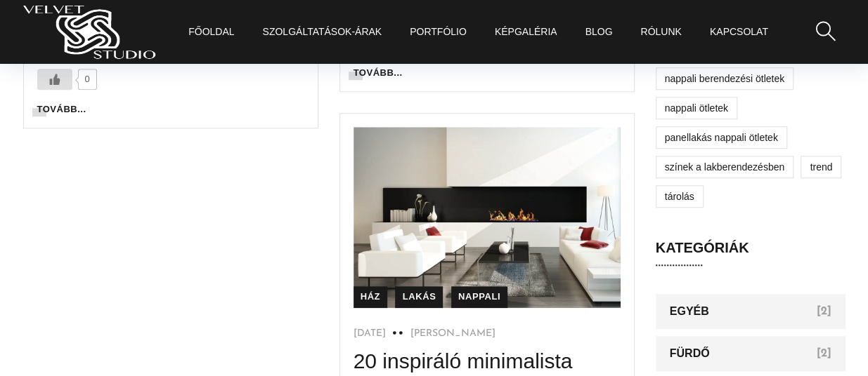 The image size is (868, 376). Describe the element at coordinates (419, 297) in the screenshot. I see `a: Lakás` at that location.